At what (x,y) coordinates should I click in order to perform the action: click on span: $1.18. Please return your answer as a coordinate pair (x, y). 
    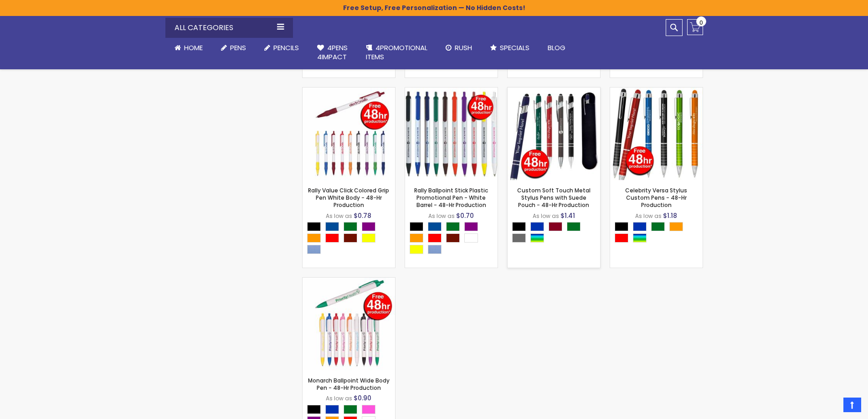
    Looking at the image, I should click on (670, 216).